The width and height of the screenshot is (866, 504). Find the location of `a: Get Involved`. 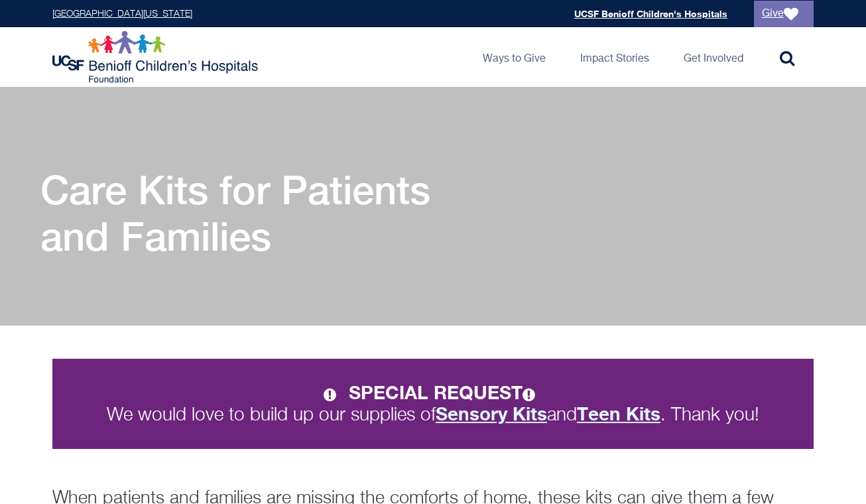

a: Get Involved is located at coordinates (713, 57).